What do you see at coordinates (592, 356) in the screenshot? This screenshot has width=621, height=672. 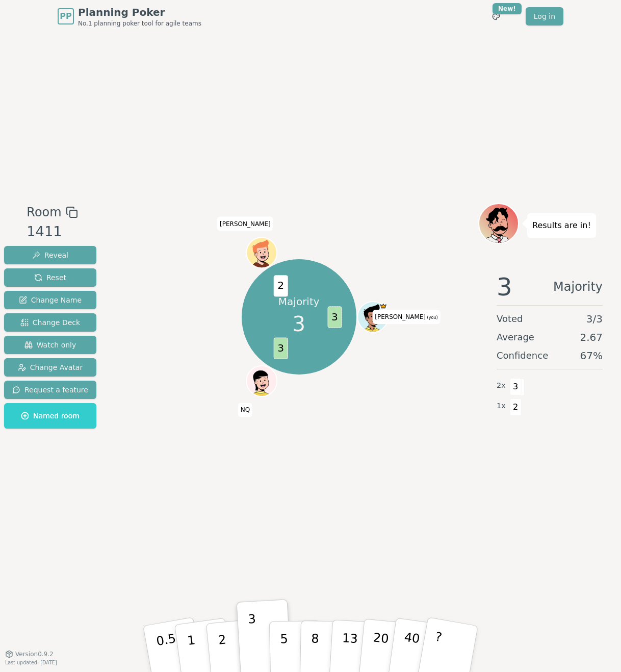 I see `span: 67 %` at bounding box center [592, 356].